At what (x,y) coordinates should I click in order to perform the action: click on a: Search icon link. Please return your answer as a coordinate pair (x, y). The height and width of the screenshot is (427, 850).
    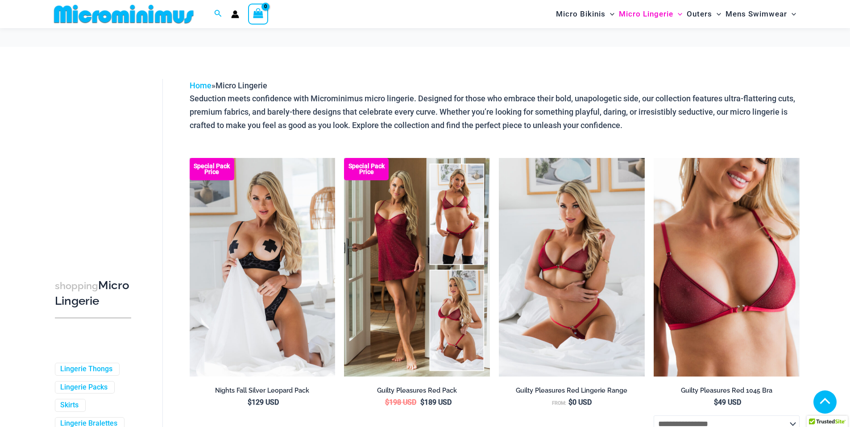
    Looking at the image, I should click on (218, 14).